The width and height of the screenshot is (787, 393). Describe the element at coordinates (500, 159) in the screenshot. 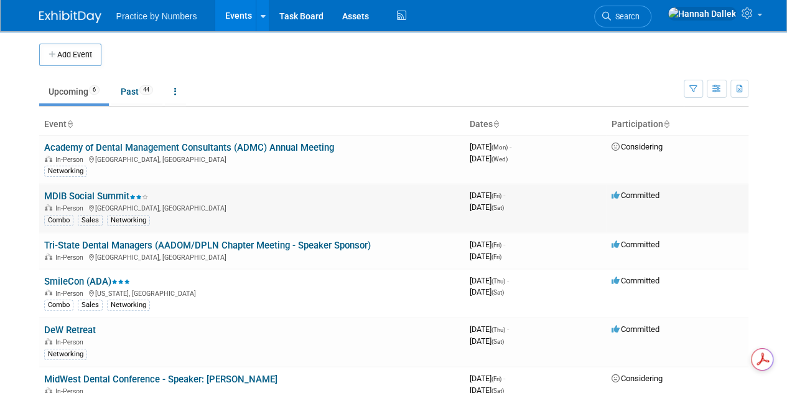

I see `span: (Wed)` at that location.